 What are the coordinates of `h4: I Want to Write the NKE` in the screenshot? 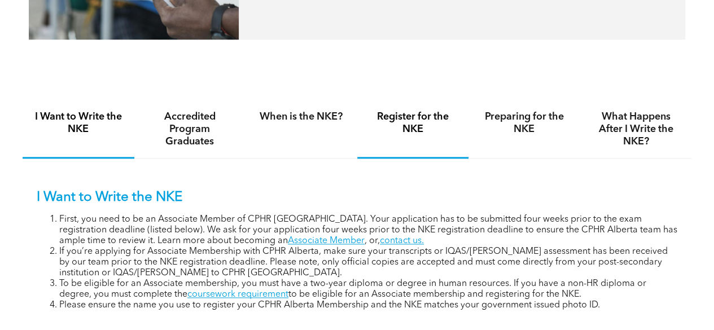 It's located at (78, 123).